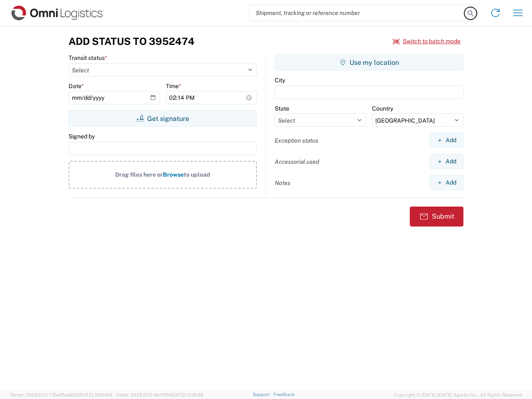  I want to click on button: Submit, so click(436, 217).